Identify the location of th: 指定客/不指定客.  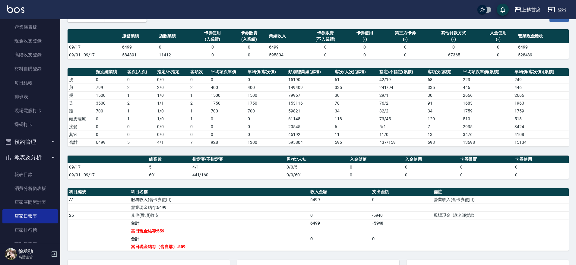
(238, 160).